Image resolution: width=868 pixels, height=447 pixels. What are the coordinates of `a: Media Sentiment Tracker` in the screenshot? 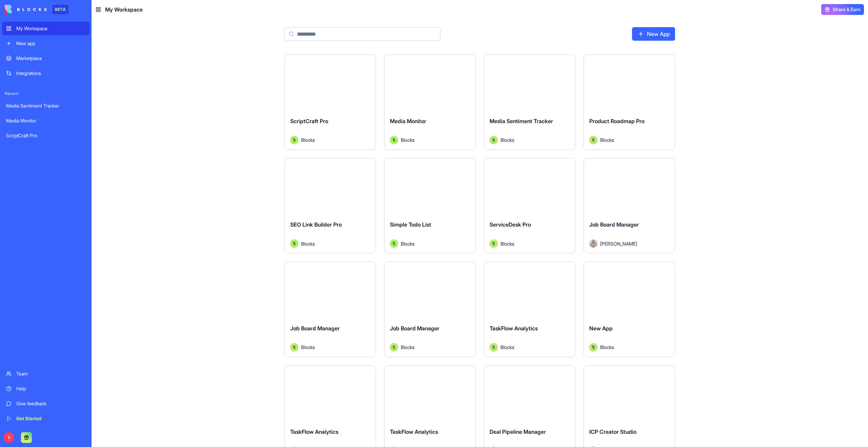 It's located at (46, 106).